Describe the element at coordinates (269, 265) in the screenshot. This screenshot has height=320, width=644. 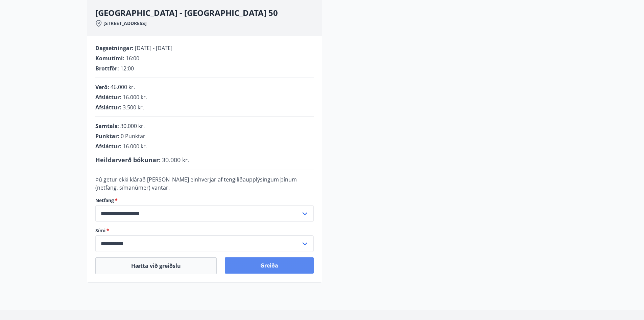
I see `button: Greiða` at that location.